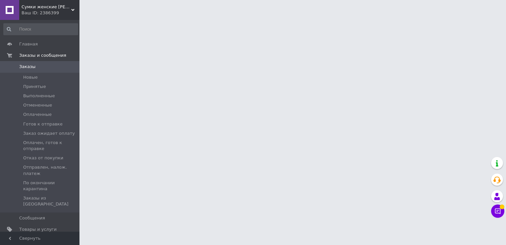 Image resolution: width=506 pixels, height=245 pixels. I want to click on button: Чат с покупателем, so click(498, 211).